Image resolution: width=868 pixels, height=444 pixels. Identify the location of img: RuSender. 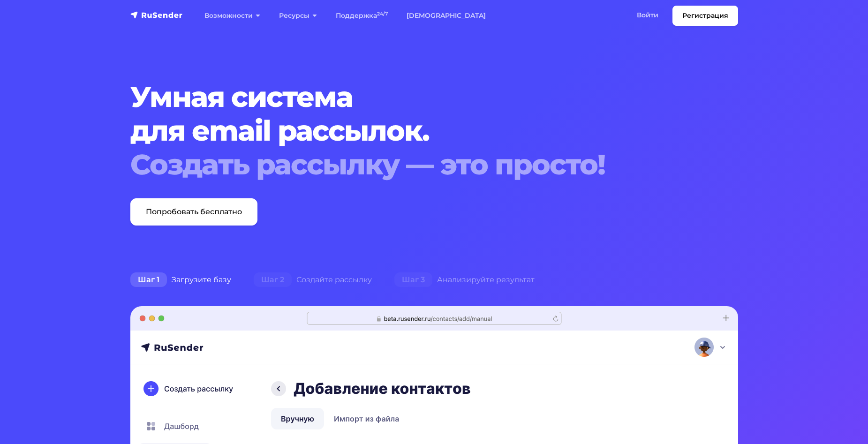
(156, 15).